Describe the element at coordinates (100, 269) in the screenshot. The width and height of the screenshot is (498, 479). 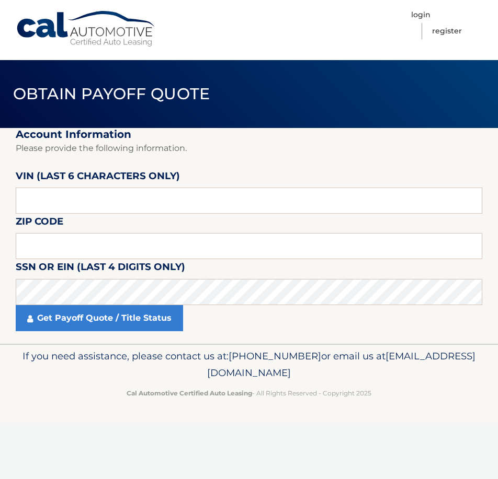
I see `label: SSN or EIN (last 4 digits only)` at that location.